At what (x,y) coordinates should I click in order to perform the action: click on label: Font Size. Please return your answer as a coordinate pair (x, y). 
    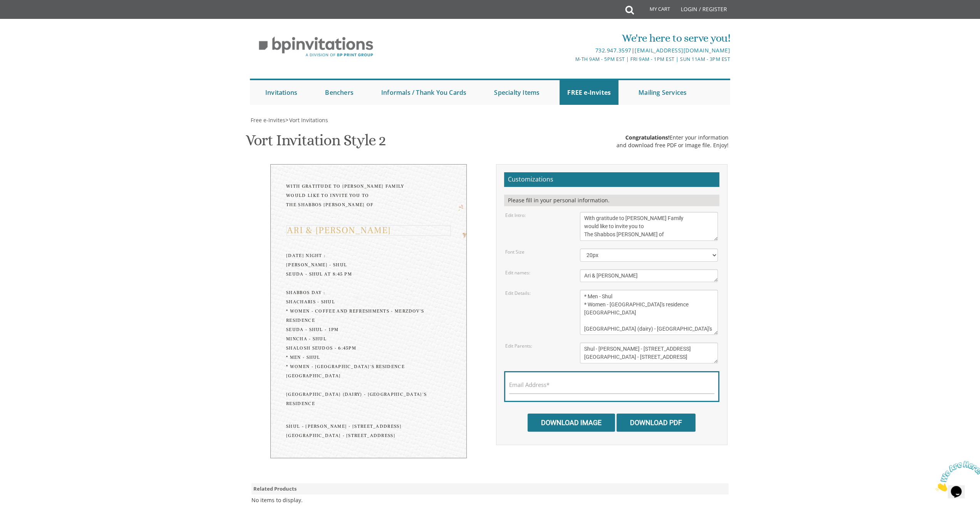
    Looking at the image, I should click on (515, 251).